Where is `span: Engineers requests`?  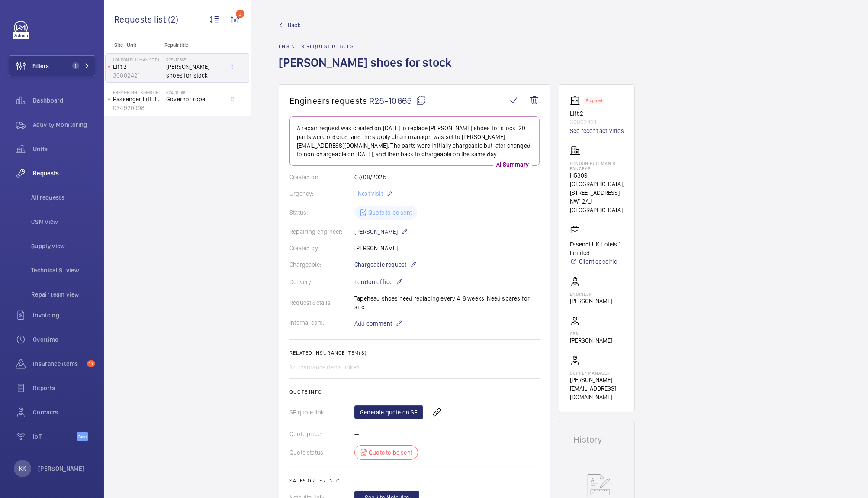
span: Engineers requests is located at coordinates (328, 100).